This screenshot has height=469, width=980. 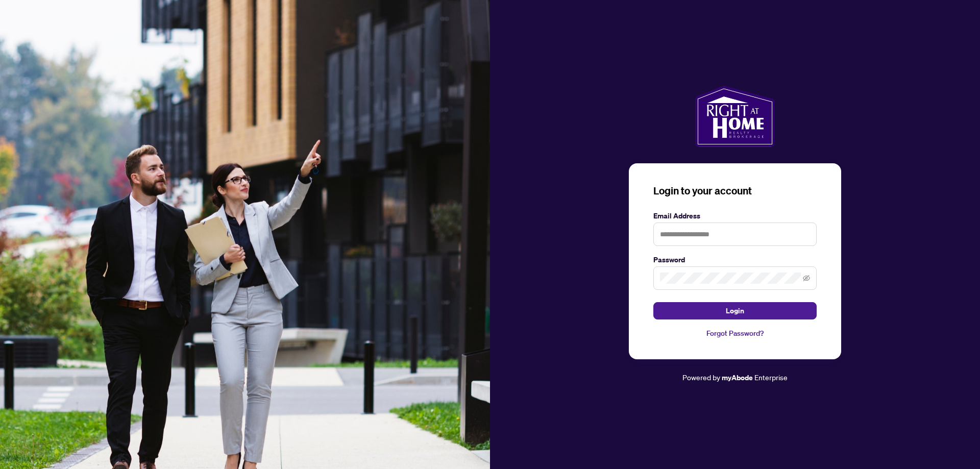 What do you see at coordinates (735, 216) in the screenshot?
I see `label: Email Address` at bounding box center [735, 216].